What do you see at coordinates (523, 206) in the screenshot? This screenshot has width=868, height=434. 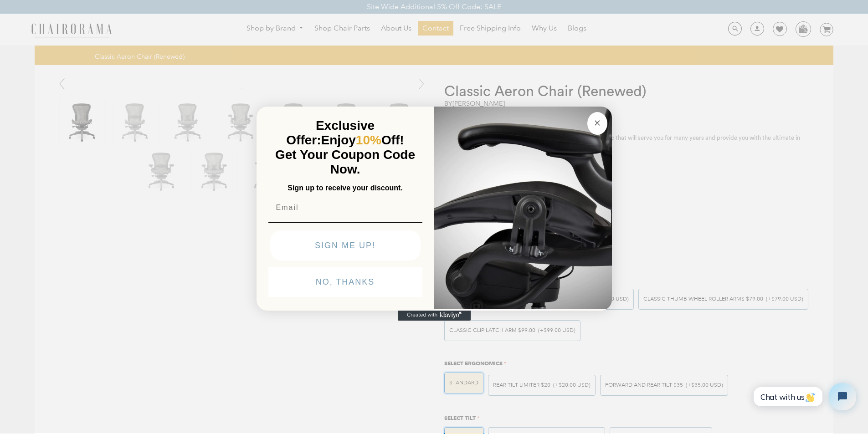 I see `img: 92d77583-a095-41f6-84e7-858462e0427a.jpeg` at bounding box center [523, 206].